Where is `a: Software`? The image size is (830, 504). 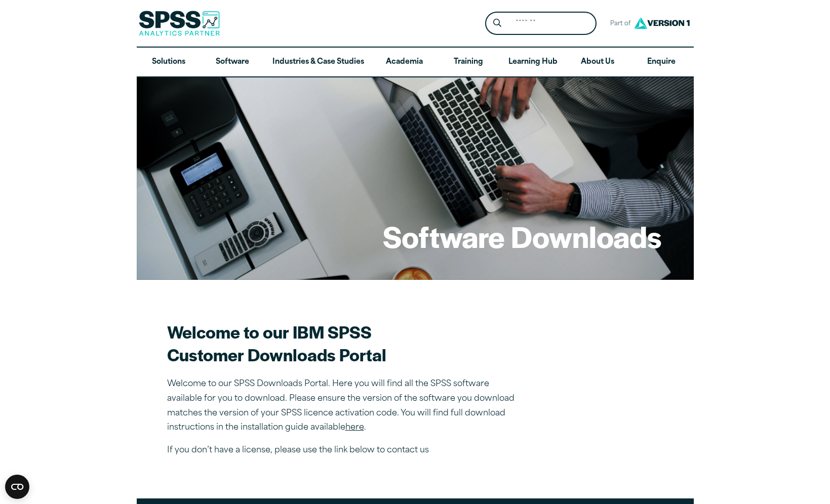
a: Software is located at coordinates (233, 62).